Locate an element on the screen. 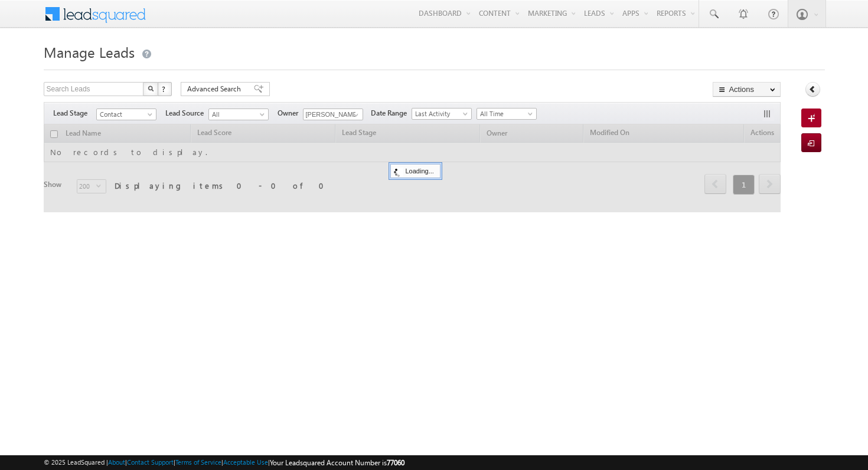 The height and width of the screenshot is (470, 868). input: Type to Search is located at coordinates (333, 115).